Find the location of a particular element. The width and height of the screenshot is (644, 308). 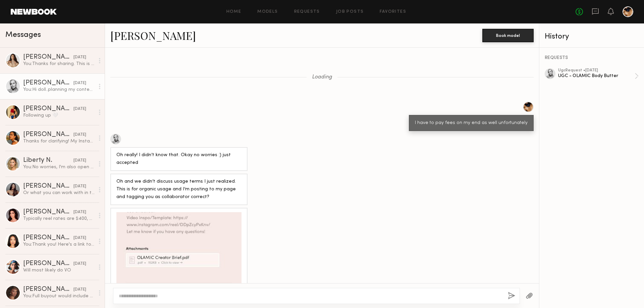

a: Favorites is located at coordinates (393, 12).